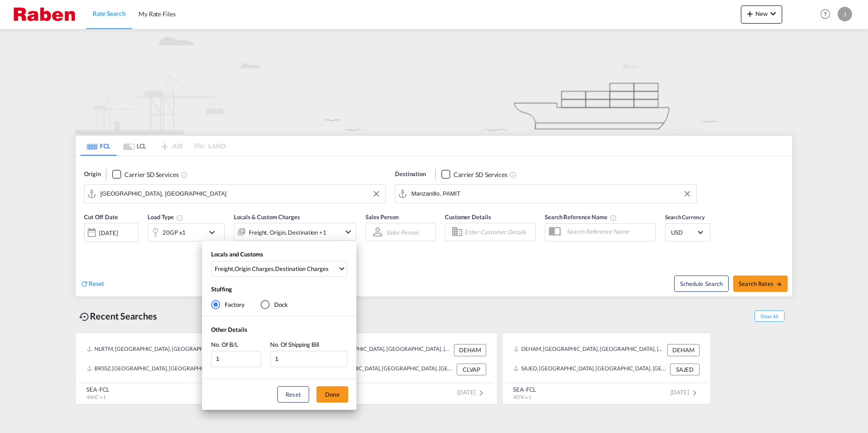 The height and width of the screenshot is (433, 868). What do you see at coordinates (224, 345) in the screenshot?
I see `span: No. Of B/L` at bounding box center [224, 345].